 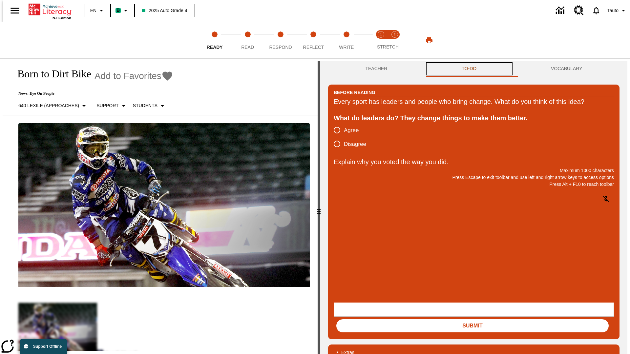 I want to click on span: B, so click(x=118, y=10).